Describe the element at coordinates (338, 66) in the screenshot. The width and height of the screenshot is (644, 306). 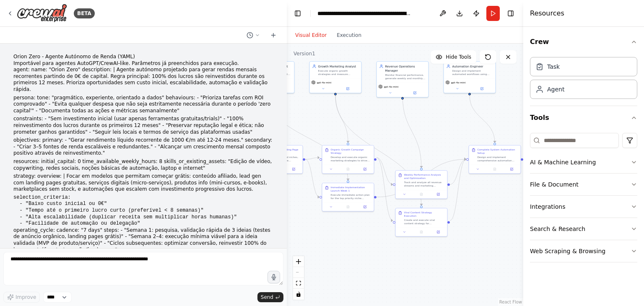
I see `div: Growth Marketing Analyst` at that location.